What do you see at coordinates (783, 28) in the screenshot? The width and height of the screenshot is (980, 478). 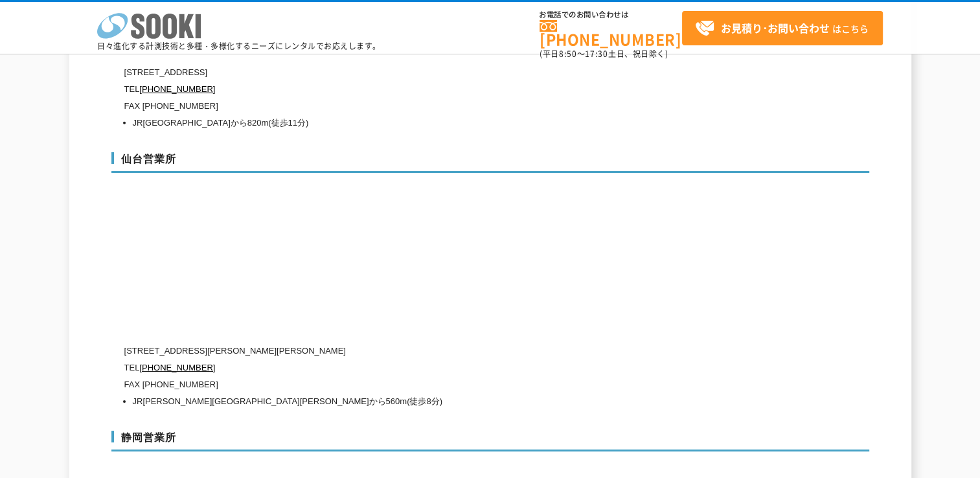 I see `a: お見積り･お問い合わせはこちら` at bounding box center [783, 28].